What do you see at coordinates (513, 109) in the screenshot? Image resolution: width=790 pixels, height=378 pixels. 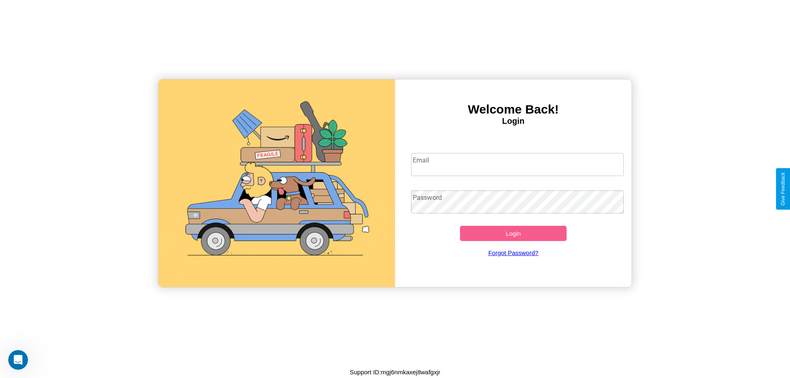 I see `h3: Welcome Back!` at bounding box center [513, 109].